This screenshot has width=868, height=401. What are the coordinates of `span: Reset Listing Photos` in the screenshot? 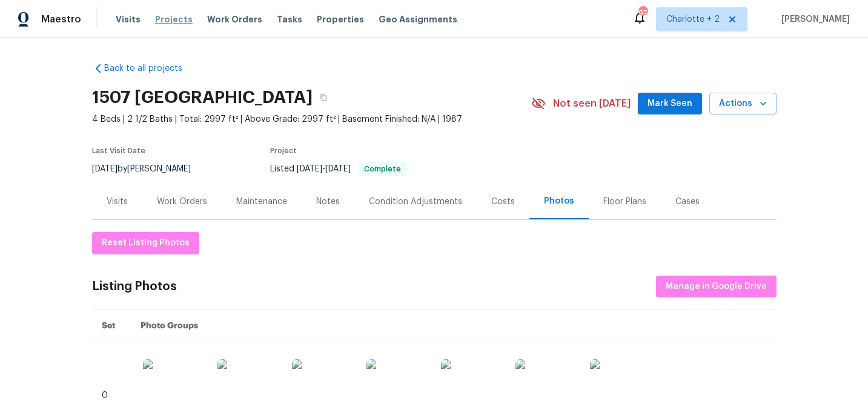 It's located at (146, 243).